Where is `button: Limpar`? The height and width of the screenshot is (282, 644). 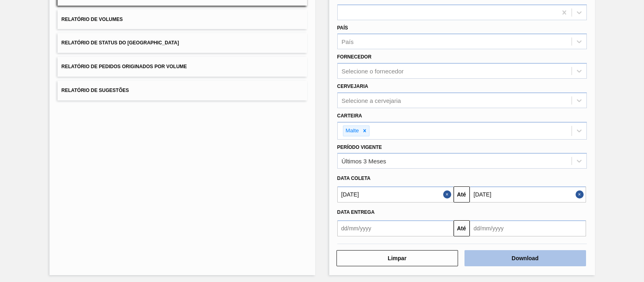 button: Limpar is located at coordinates (397, 258).